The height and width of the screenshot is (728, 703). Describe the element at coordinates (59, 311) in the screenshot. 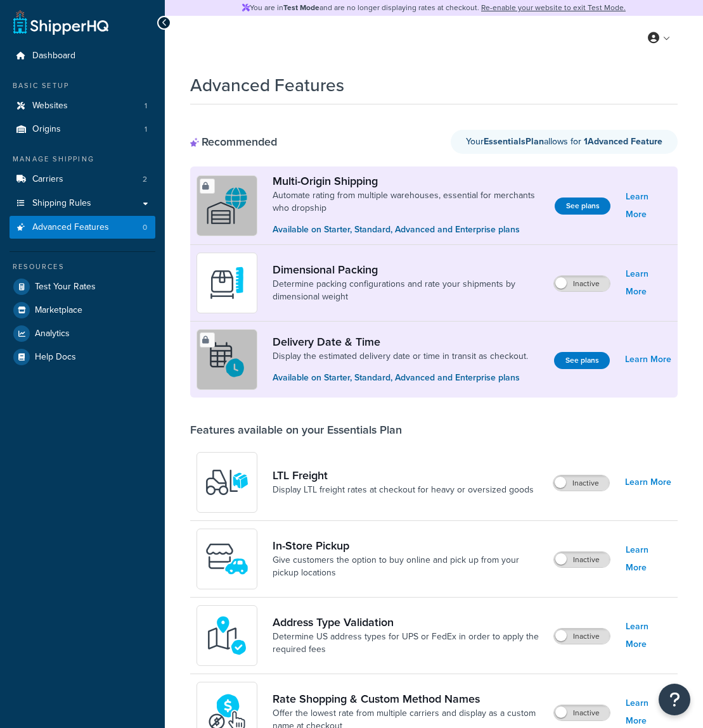

I see `span: Marketplace` at that location.